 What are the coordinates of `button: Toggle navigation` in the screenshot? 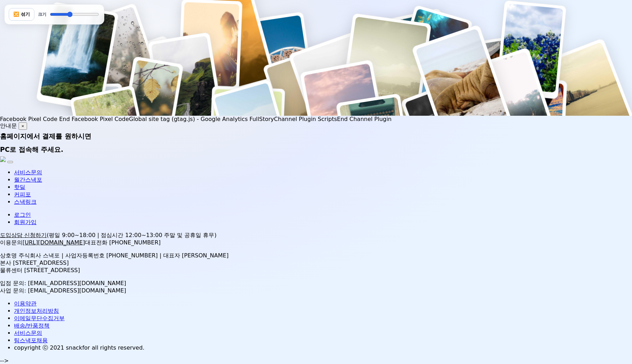 It's located at (10, 162).